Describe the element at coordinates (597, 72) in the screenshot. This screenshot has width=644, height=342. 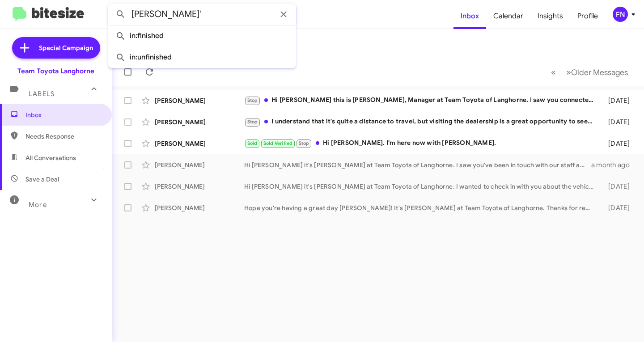
I see `button: Next` at that location.